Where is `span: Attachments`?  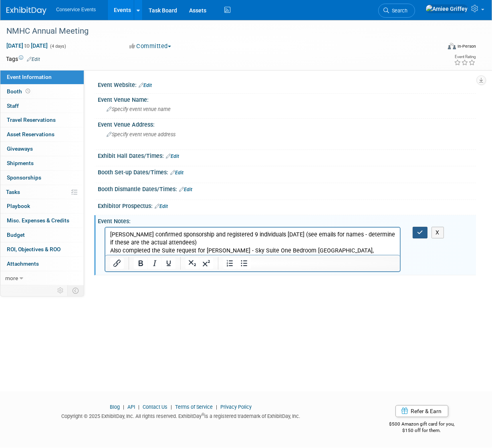
span: Attachments is located at coordinates (23, 264).